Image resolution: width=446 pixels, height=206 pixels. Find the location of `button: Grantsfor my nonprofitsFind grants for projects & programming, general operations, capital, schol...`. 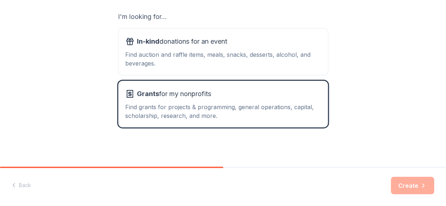

button: Grantsfor my nonprofitsFind grants for projects & programming, general operations, capital, schol... is located at coordinates (223, 104).